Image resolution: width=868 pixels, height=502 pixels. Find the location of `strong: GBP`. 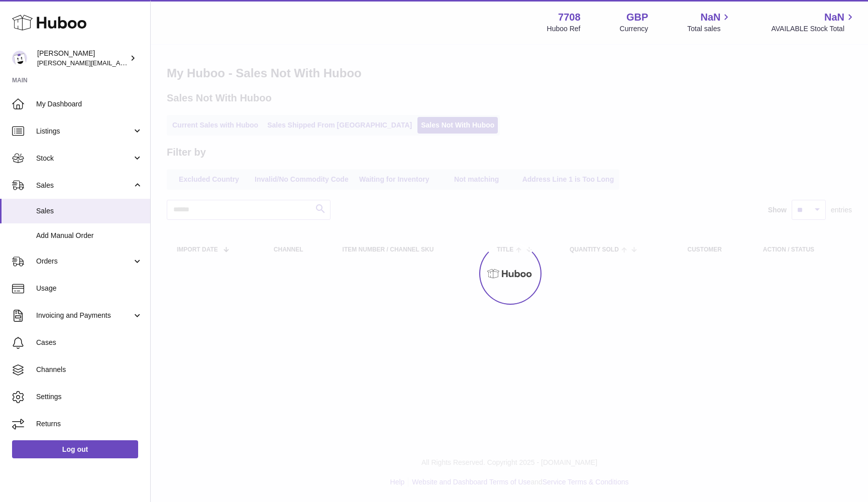

strong: GBP is located at coordinates (637, 17).